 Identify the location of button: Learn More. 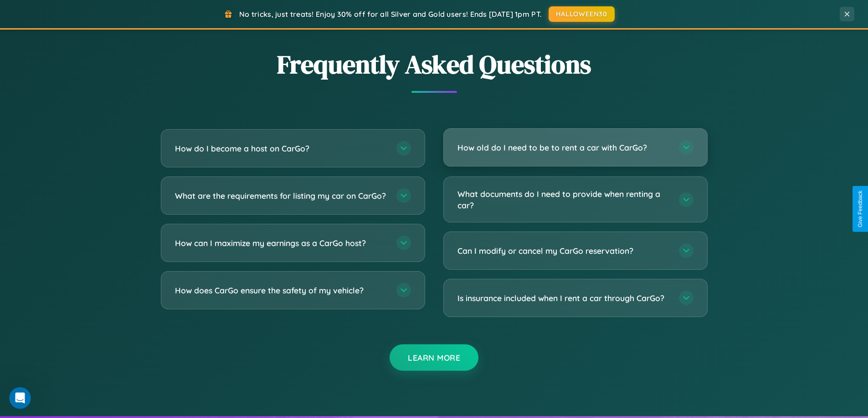
(434, 358).